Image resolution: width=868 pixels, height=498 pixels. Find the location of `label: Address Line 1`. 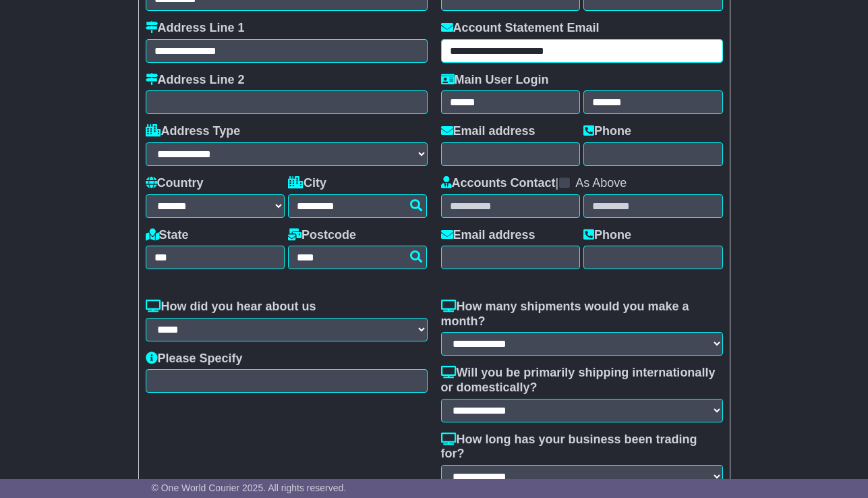

label: Address Line 1 is located at coordinates (195, 29).